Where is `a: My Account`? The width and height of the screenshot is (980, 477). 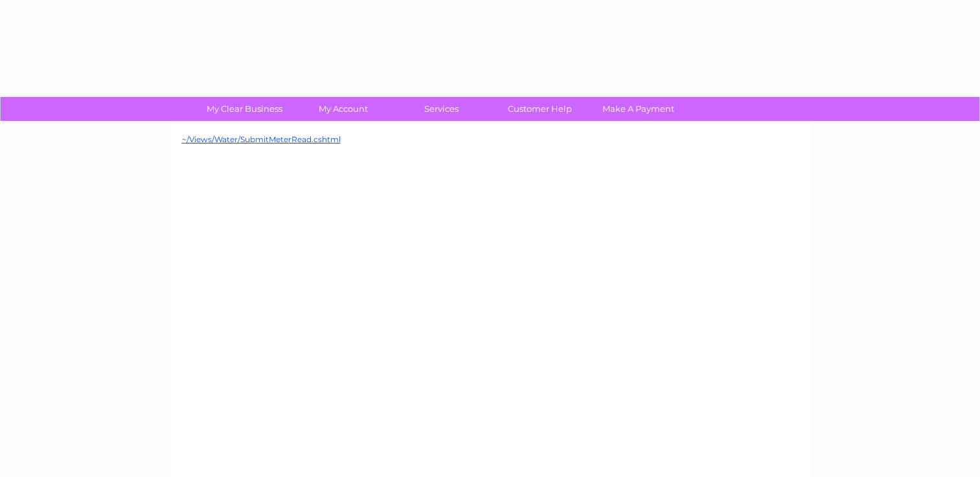
a: My Account is located at coordinates (343, 109).